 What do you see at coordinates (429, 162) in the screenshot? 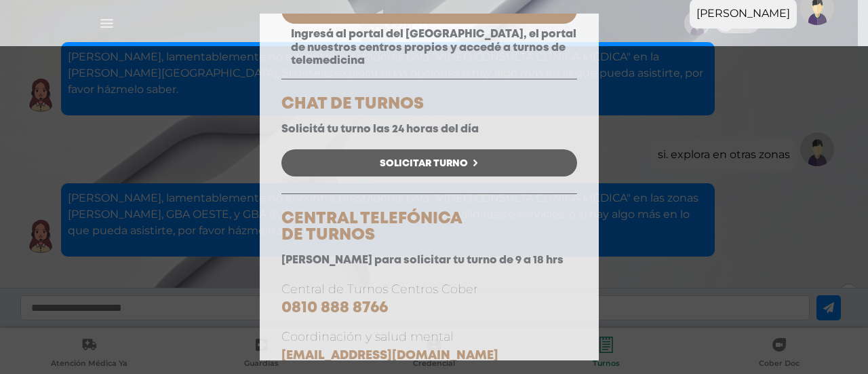
I see `a: Solicitar Turno` at bounding box center [429, 162].